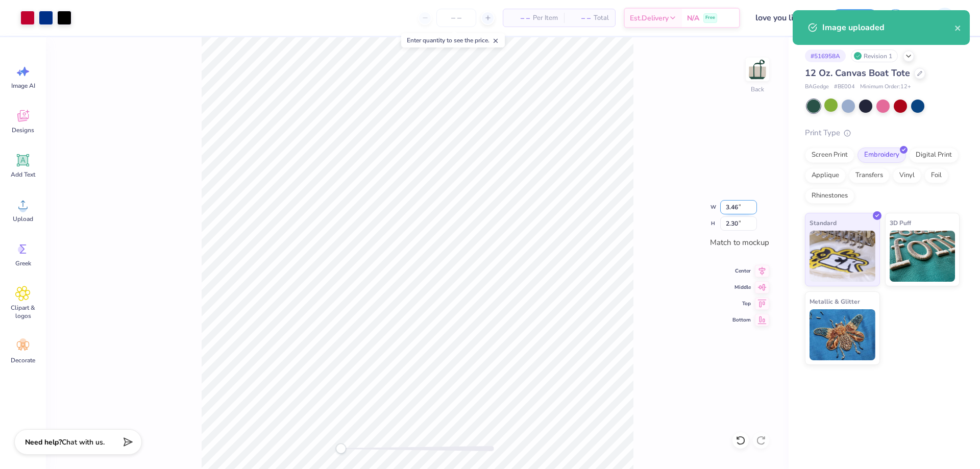 The height and width of the screenshot is (469, 980). What do you see at coordinates (922, 256) in the screenshot?
I see `img: 3D Puff` at bounding box center [922, 256].